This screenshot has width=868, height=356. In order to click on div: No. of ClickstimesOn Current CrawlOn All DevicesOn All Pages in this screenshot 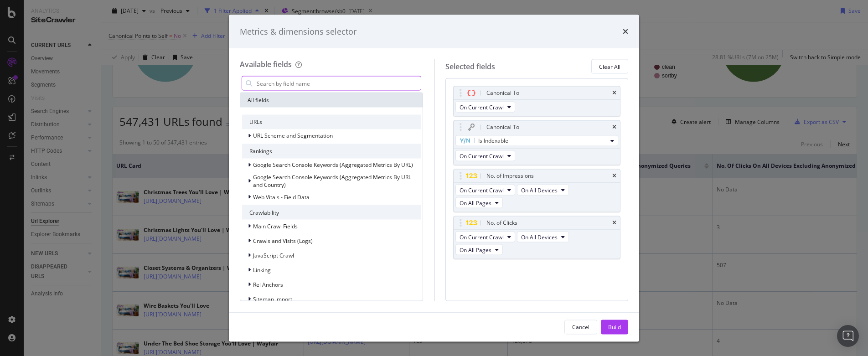, I will do `click(537, 237)`.